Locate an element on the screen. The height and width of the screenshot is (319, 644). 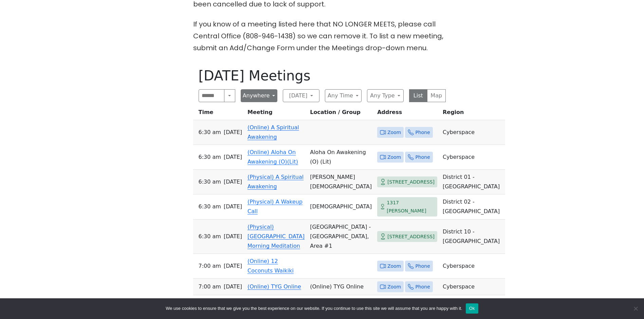
button: Search is located at coordinates (229, 96).